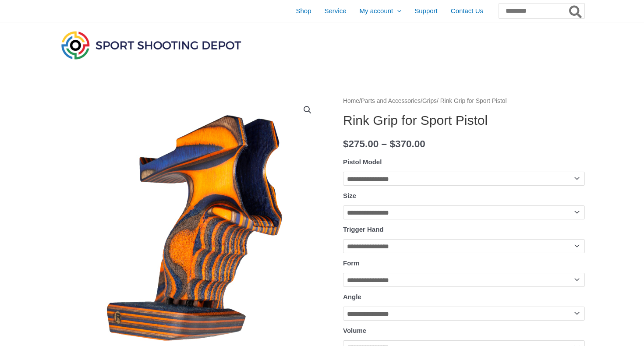  Describe the element at coordinates (576, 11) in the screenshot. I see `button: Search` at that location.